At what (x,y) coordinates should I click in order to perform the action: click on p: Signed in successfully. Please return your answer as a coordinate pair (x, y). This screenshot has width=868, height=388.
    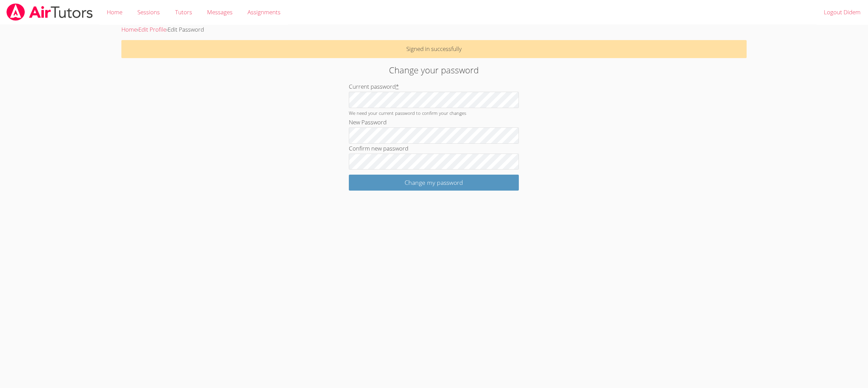
    Looking at the image, I should click on (434, 49).